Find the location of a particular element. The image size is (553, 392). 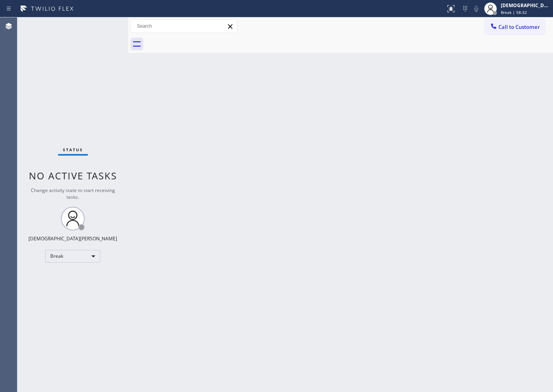

span: No active tasks is located at coordinates (73, 176).